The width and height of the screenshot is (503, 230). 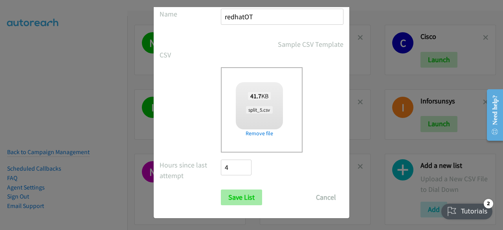 I want to click on input: Save List, so click(x=241, y=197).